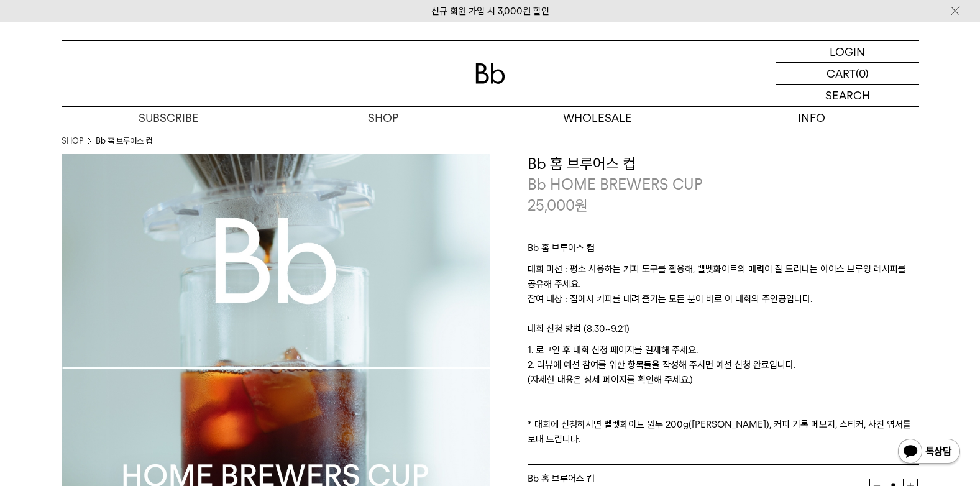 This screenshot has height=486, width=980. What do you see at coordinates (723, 164) in the screenshot?
I see `h3: Bb 홈 브루어스 컵` at bounding box center [723, 164].